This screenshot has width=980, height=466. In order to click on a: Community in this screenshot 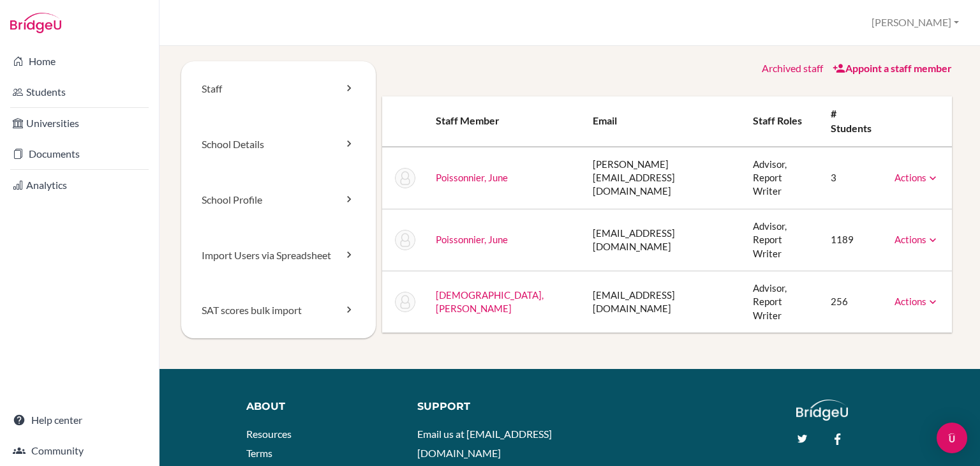, I will do `click(79, 451)`.